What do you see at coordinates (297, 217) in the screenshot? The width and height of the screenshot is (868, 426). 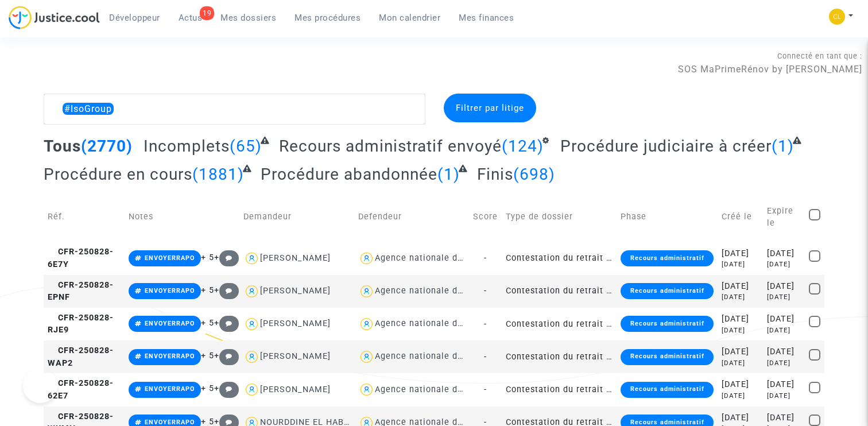 I see `td: Demandeur` at bounding box center [297, 217].